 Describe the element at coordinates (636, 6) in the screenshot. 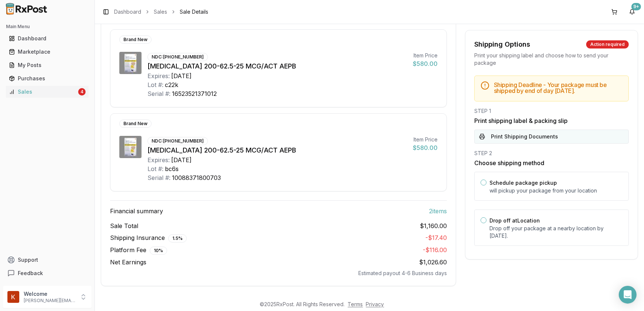

I see `div: 9+` at that location.